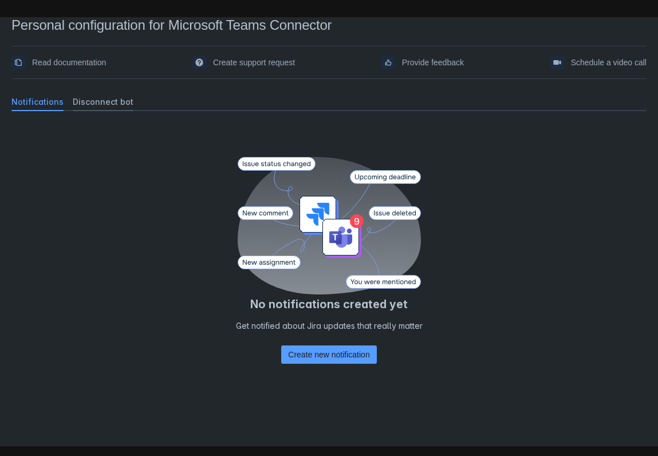  I want to click on span: videoCall, so click(557, 62).